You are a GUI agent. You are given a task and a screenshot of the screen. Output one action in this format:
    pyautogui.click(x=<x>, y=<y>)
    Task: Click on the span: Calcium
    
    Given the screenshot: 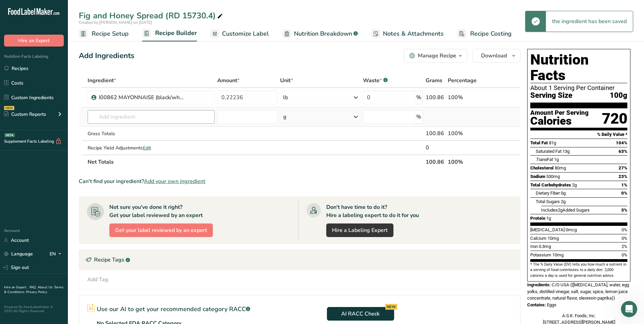 What is the action you would take?
    pyautogui.click(x=539, y=238)
    